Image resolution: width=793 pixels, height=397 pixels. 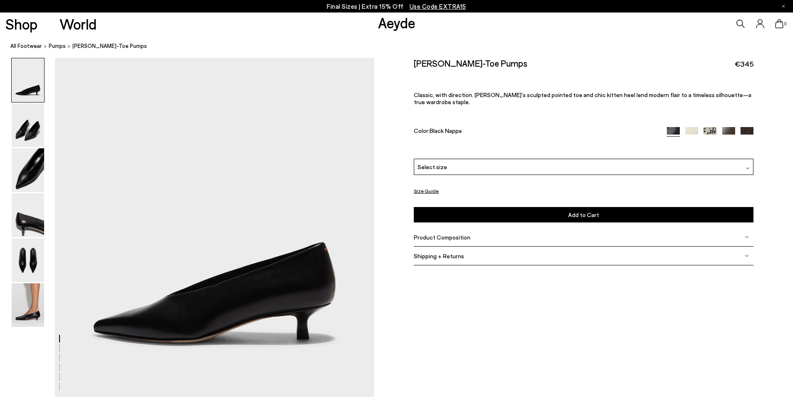 What do you see at coordinates (446, 130) in the screenshot?
I see `span: Black Nappa` at bounding box center [446, 130].